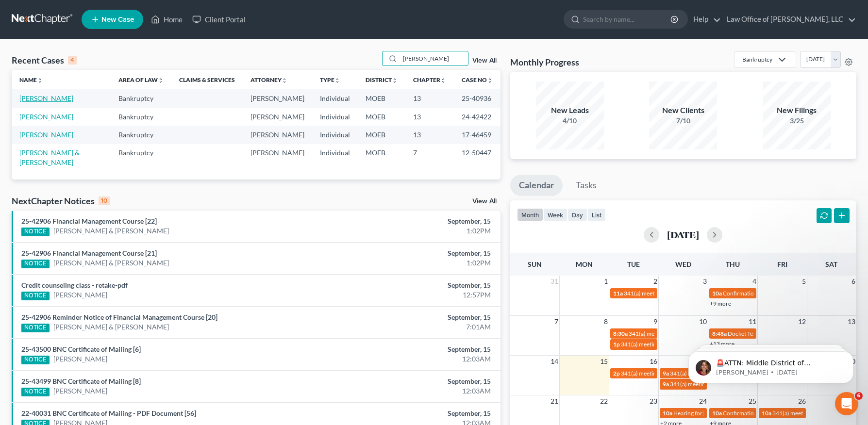 The width and height of the screenshot is (868, 425). Describe the element at coordinates (415, 327) in the screenshot. I see `div: 7:01AM` at that location.